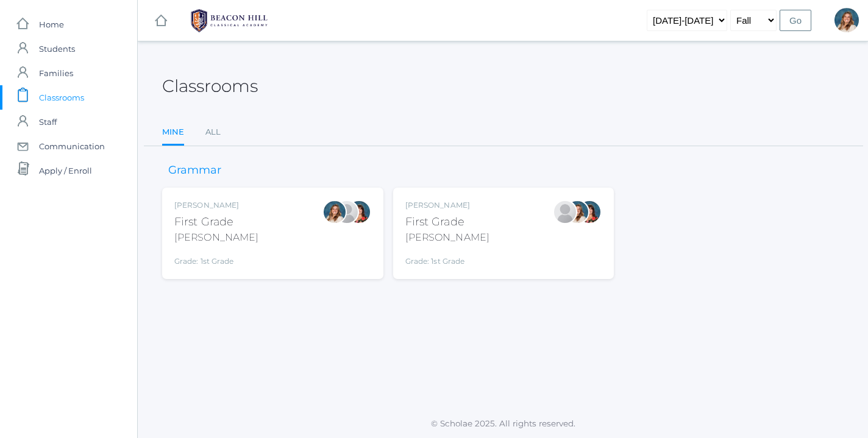 The height and width of the screenshot is (438, 868). I want to click on h3: Grammar, so click(194, 171).